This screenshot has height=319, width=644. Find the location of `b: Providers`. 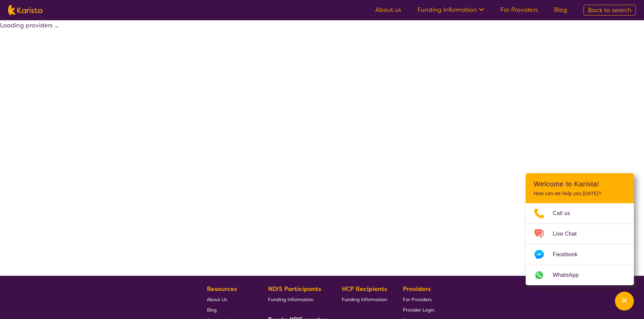

b: Providers is located at coordinates (417, 289).